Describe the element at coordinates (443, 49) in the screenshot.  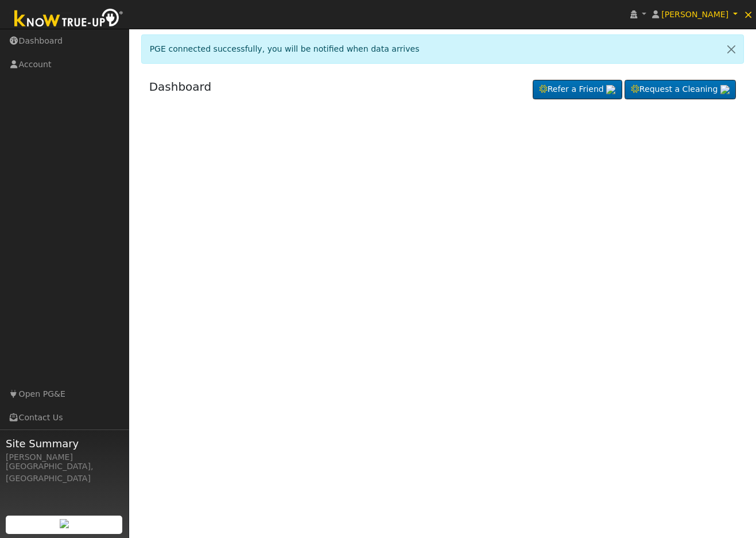
I see `div: PGE connected successfully, you will be notified when data arrives` at that location.